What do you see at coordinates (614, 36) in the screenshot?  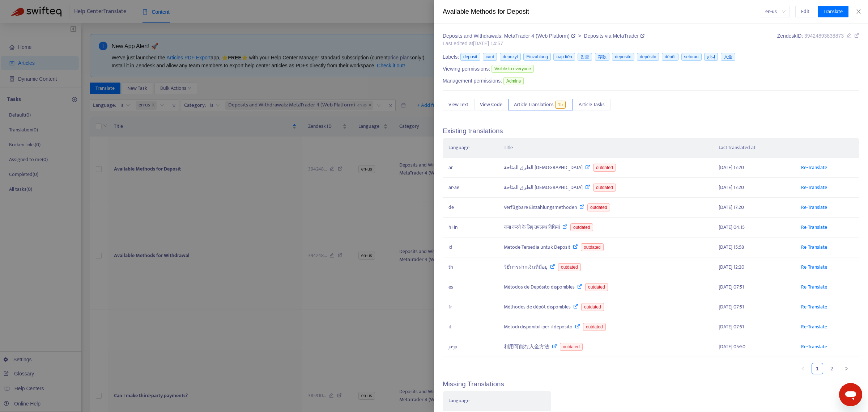 I see `a: Deposits via MetaTrader` at bounding box center [614, 36].